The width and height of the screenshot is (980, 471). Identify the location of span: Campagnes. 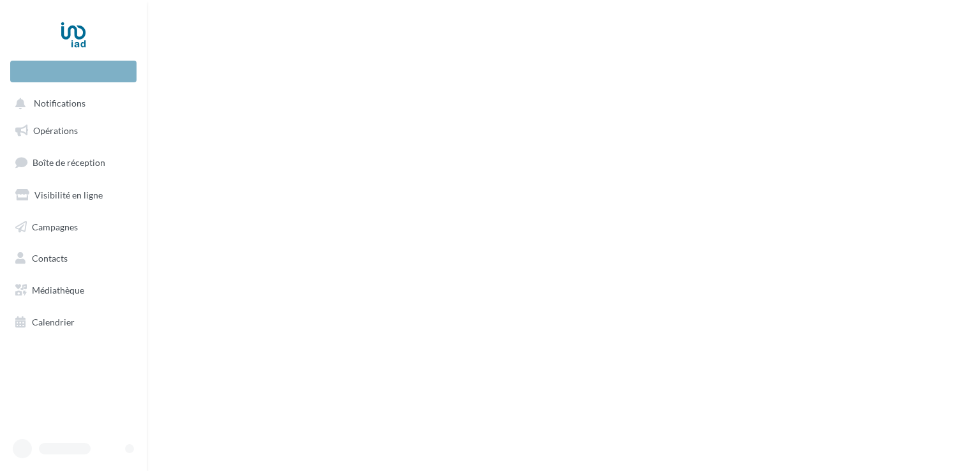
(55, 226).